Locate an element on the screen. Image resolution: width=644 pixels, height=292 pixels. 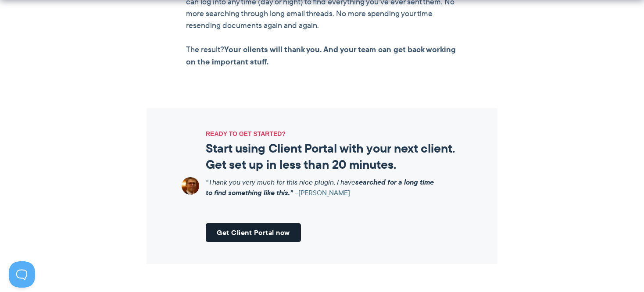
strong: searched for a long time to find something like this.” is located at coordinates (320, 187).